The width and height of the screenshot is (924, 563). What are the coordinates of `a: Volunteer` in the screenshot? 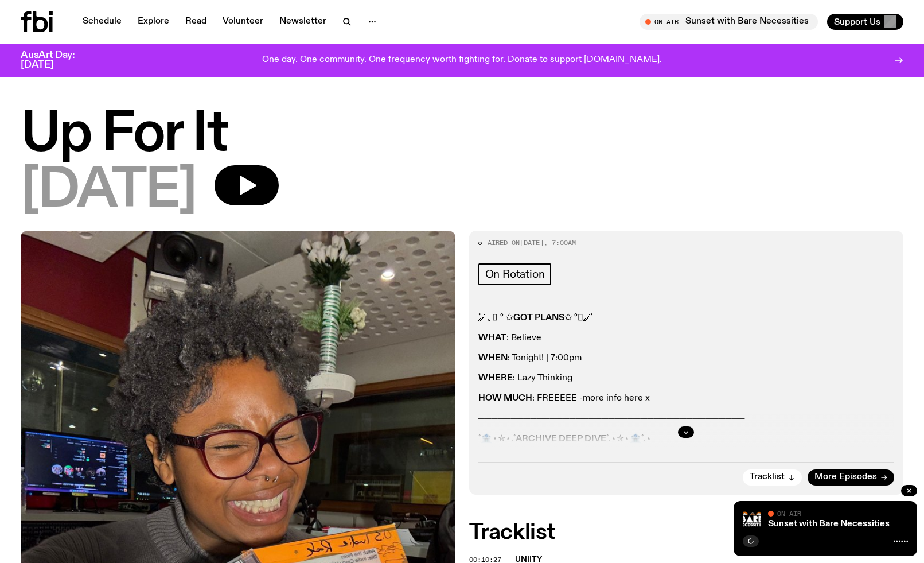 It's located at (243, 22).